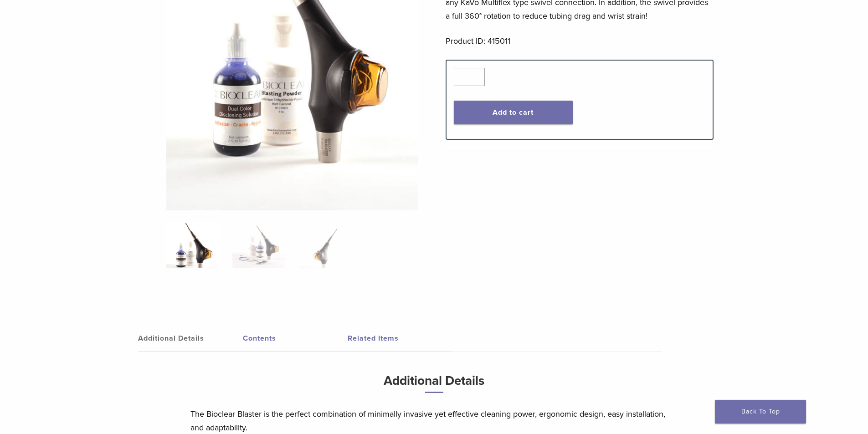  What do you see at coordinates (190, 339) in the screenshot?
I see `a: Additional Details` at bounding box center [190, 339].